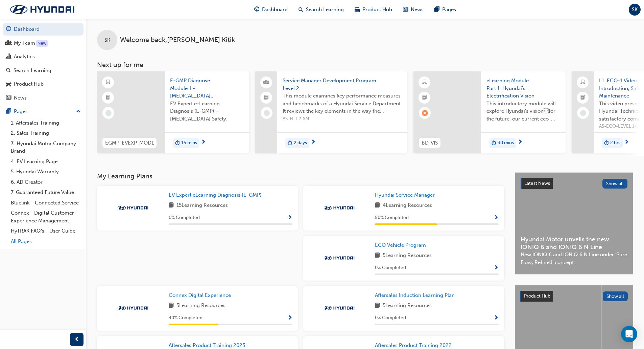  What do you see at coordinates (202, 205) in the screenshot?
I see `span: 15 Learning Resources` at bounding box center [202, 205].